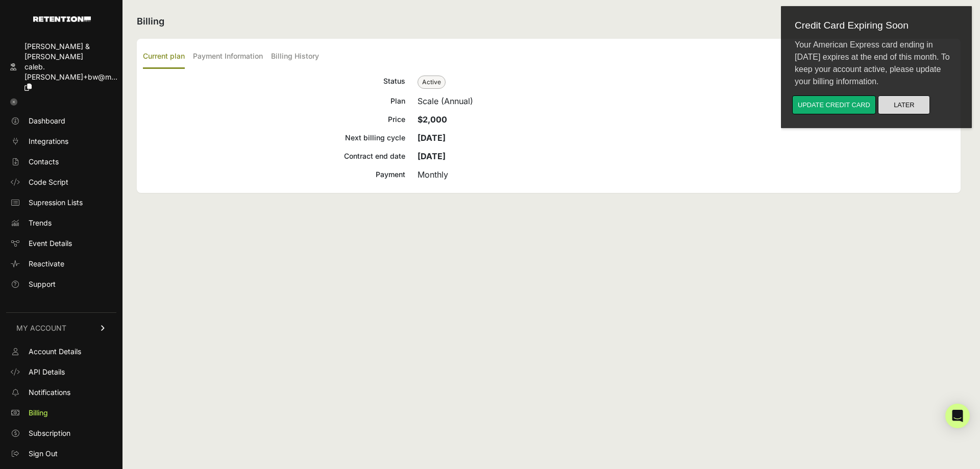 The image size is (980, 469). Describe the element at coordinates (957, 416) in the screenshot. I see `div: Open Intercom Messenger` at that location.